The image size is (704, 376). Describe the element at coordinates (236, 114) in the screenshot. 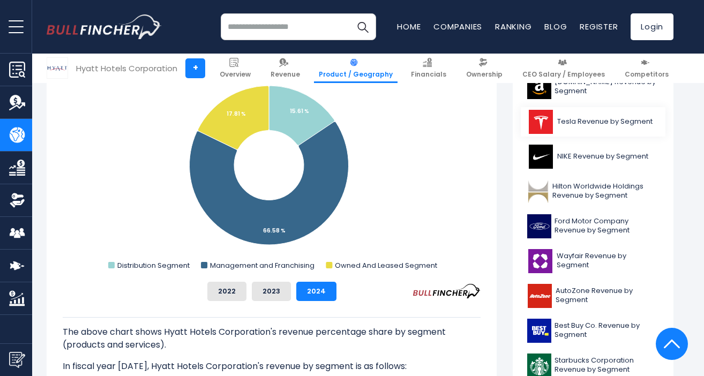

I see `tspan: 17.81 %` at that location.